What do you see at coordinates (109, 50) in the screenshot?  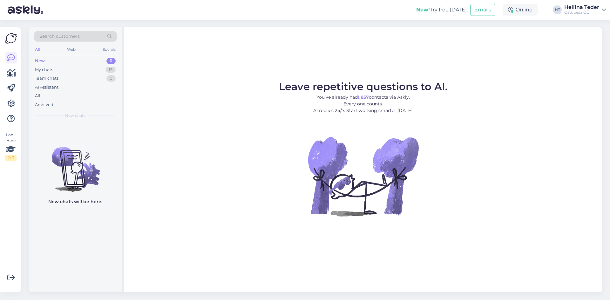 I see `div: Socials` at bounding box center [109, 50].